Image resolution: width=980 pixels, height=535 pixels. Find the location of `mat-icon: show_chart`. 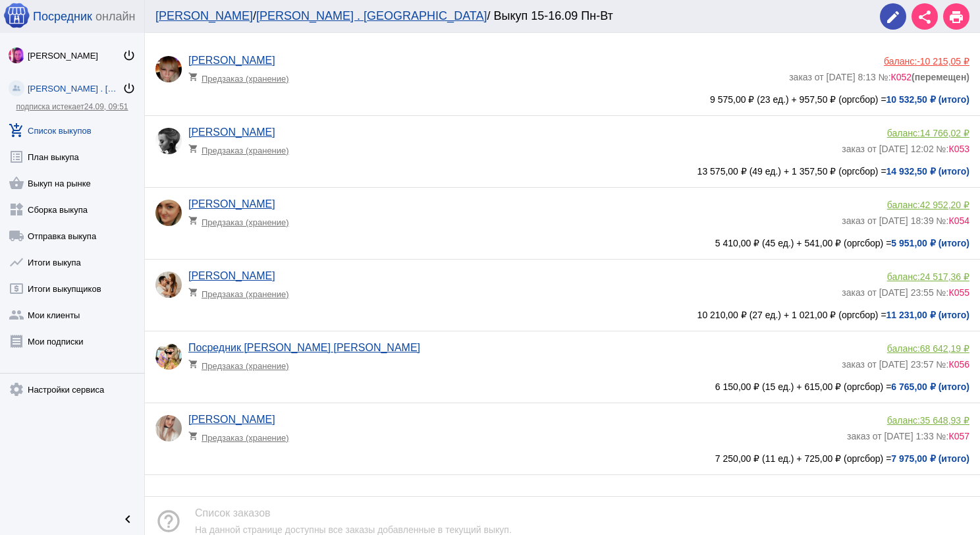

mat-icon: show_chart is located at coordinates (17, 262).